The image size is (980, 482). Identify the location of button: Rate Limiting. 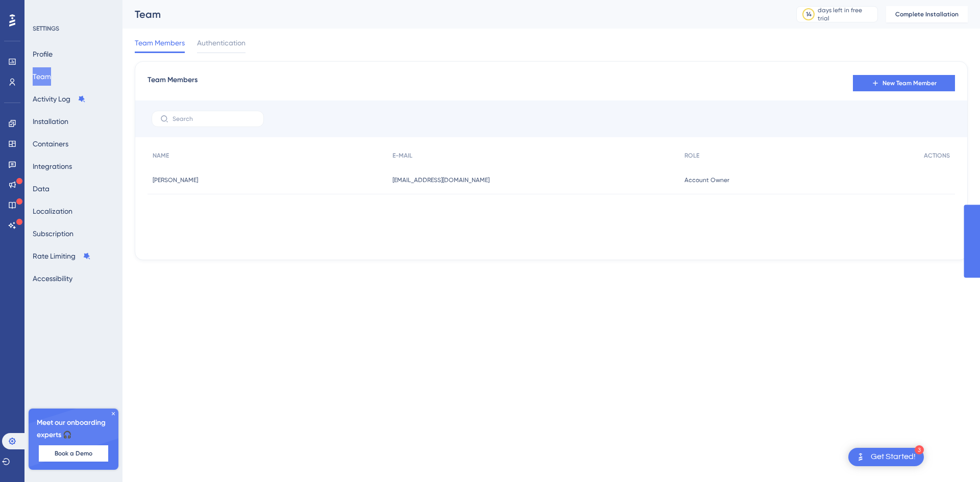
(62, 256).